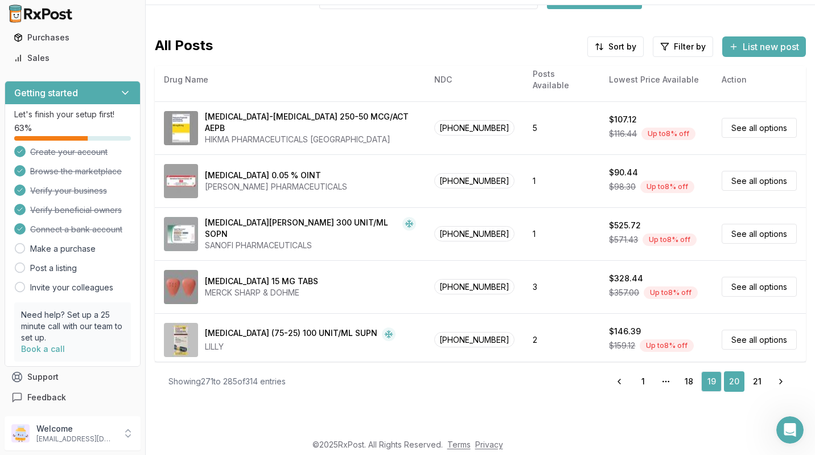 Image resolution: width=815 pixels, height=455 pixels. Describe the element at coordinates (489, 444) in the screenshot. I see `a: Privacy` at that location.